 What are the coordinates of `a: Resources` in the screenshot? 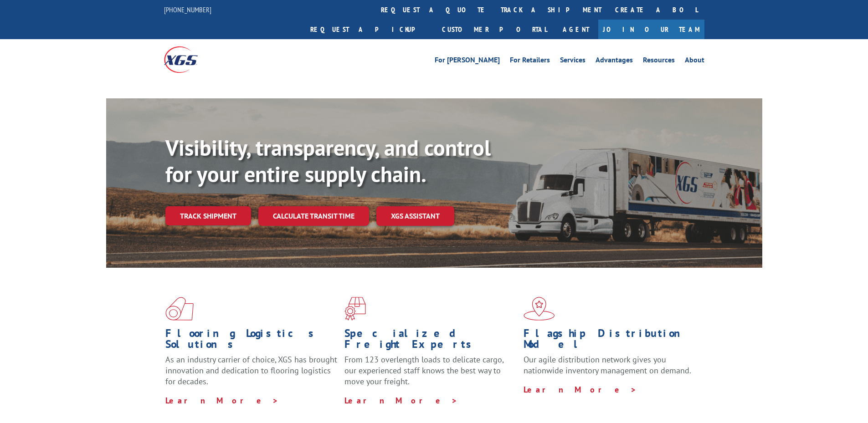 It's located at (659, 61).